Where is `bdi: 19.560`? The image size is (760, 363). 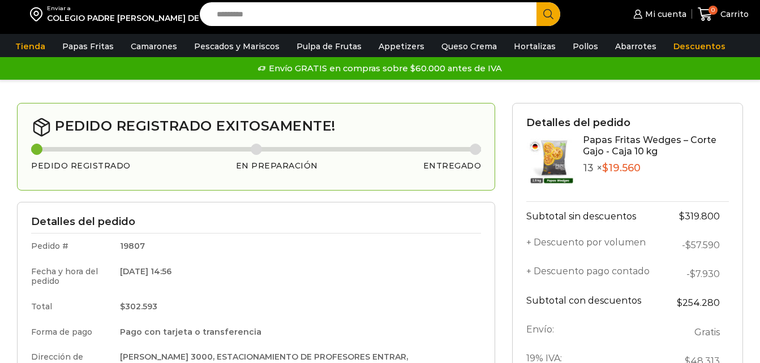 bdi: 19.560 is located at coordinates (621, 168).